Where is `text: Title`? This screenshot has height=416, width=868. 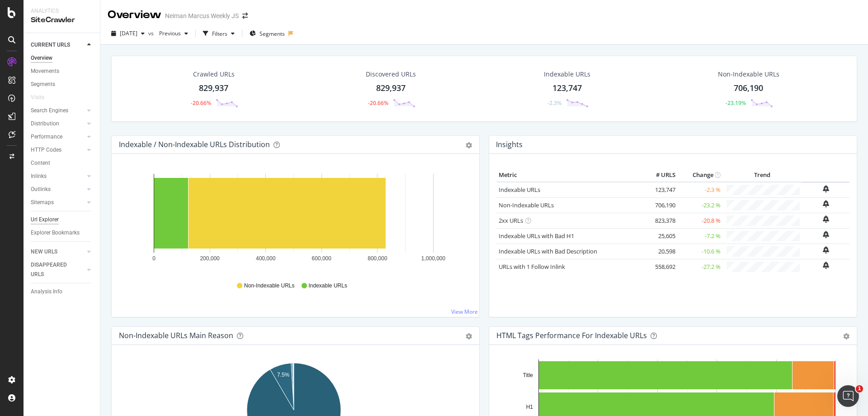
text: Title is located at coordinates (528, 375).